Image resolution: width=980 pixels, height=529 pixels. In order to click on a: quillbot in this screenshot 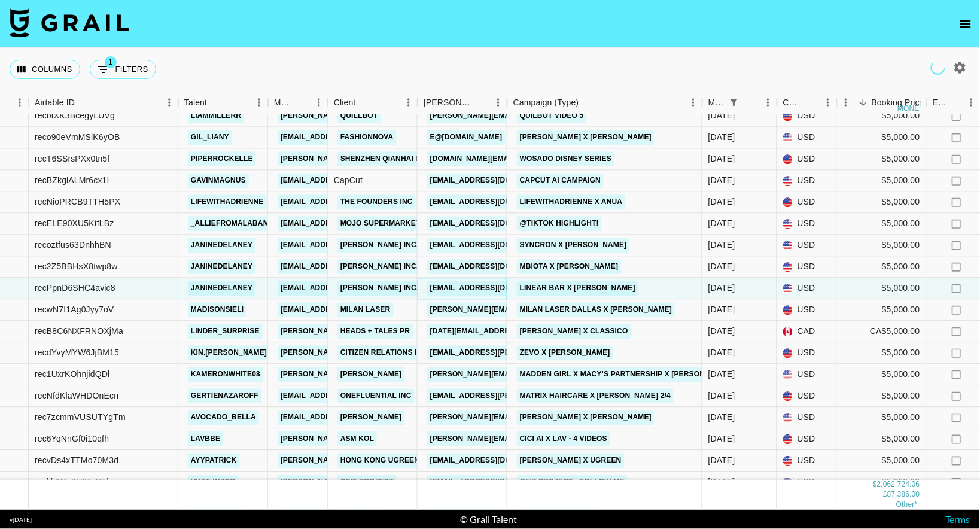, I will do `click(359, 116)`.